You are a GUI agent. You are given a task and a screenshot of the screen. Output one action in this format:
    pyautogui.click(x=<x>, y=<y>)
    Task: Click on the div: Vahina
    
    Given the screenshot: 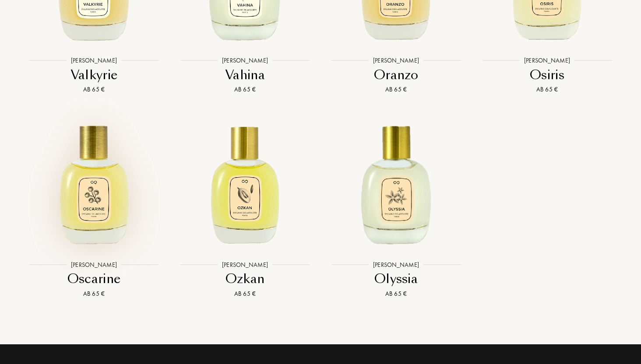 What is the action you would take?
    pyautogui.click(x=245, y=75)
    